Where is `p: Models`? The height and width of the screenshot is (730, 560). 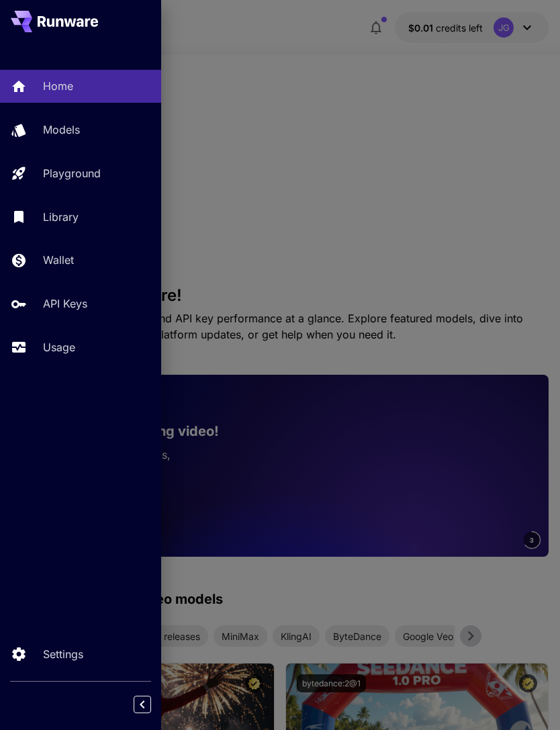
p: Models is located at coordinates (61, 130).